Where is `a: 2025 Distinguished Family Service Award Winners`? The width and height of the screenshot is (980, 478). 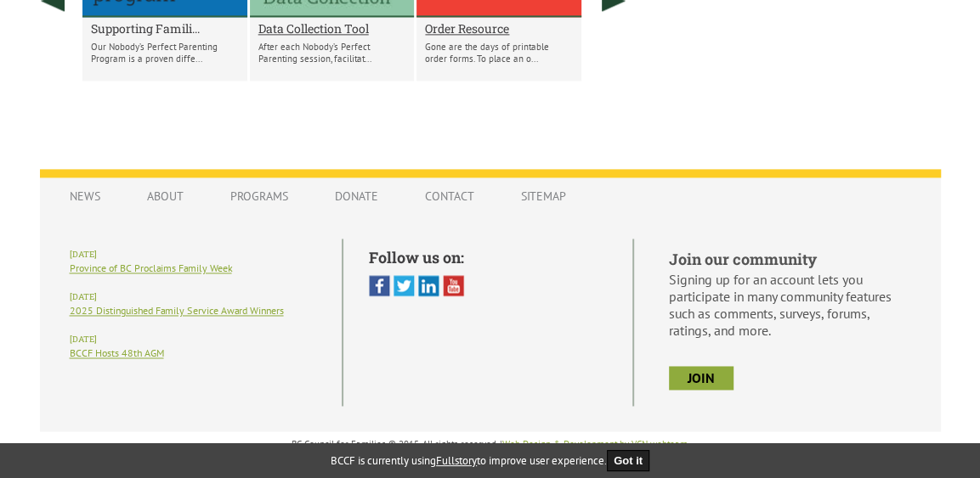 a: 2025 Distinguished Family Service Award Winners is located at coordinates (177, 310).